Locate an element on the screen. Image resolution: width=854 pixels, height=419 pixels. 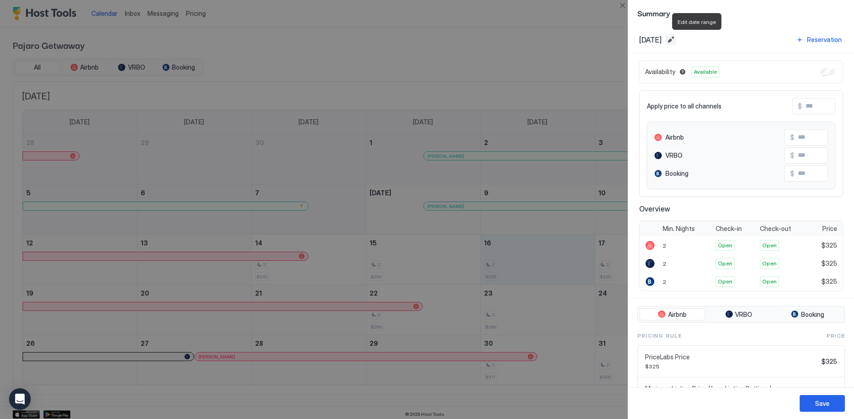
span: Available is located at coordinates (705, 72).